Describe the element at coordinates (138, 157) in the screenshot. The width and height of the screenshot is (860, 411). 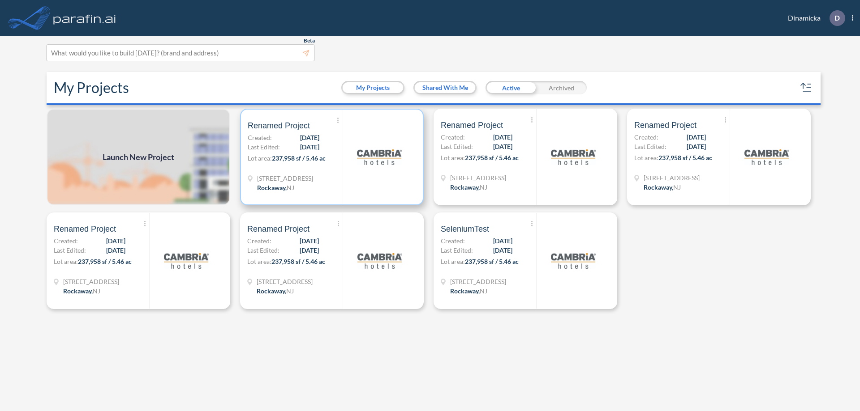
I see `span: Launch New Project` at that location.